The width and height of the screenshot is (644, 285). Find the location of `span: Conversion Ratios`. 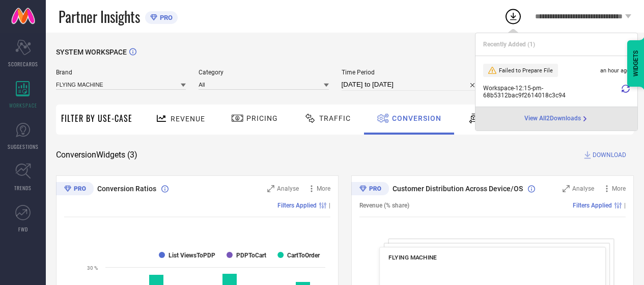

span: Conversion Ratios is located at coordinates (127, 189).